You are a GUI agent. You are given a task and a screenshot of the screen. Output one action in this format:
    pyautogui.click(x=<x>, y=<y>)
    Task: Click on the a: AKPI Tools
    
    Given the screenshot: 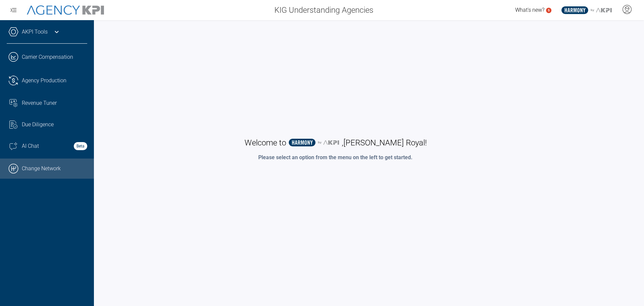 What is the action you would take?
    pyautogui.click(x=35, y=32)
    